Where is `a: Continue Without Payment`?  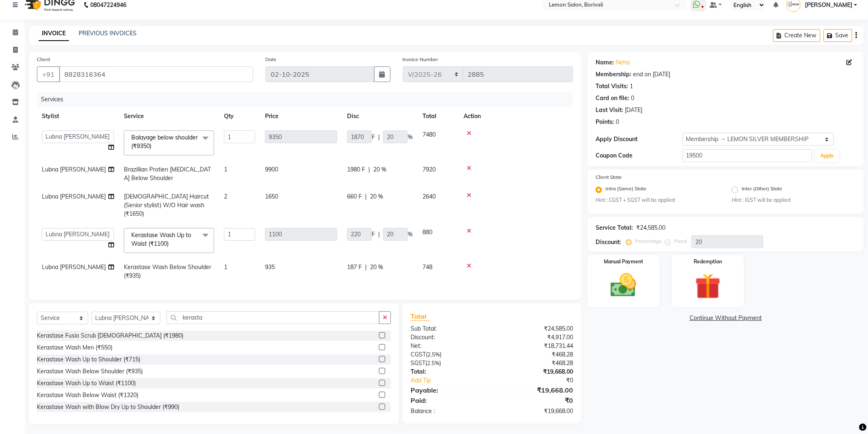 a: Continue Without Payment is located at coordinates (725, 318).